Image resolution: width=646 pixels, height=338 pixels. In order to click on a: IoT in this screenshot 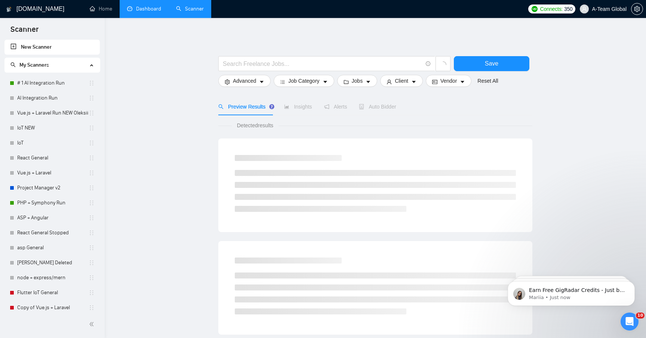, I will do `click(53, 143)`.